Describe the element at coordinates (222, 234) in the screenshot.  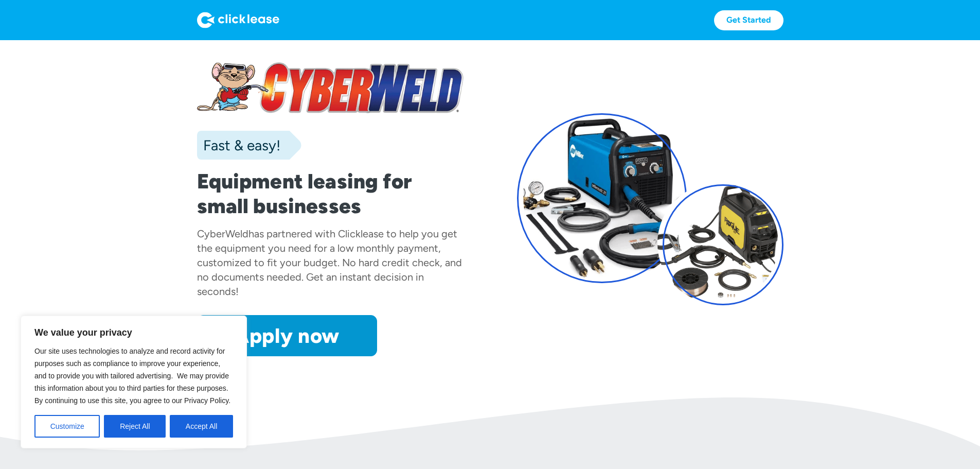
I see `div: CyberWeld` at that location.